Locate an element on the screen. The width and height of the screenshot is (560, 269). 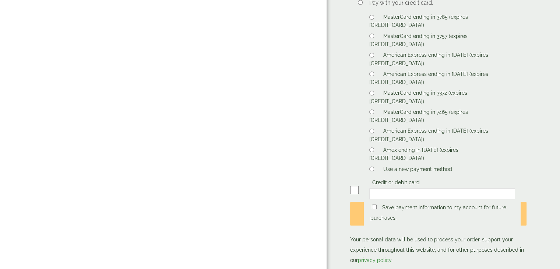
a: privacy policy is located at coordinates (374, 260).